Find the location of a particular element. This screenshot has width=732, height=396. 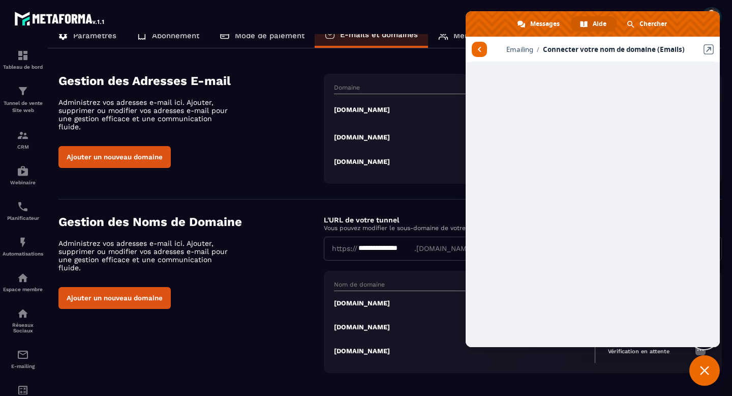

p: Automatisations is located at coordinates (23, 253).